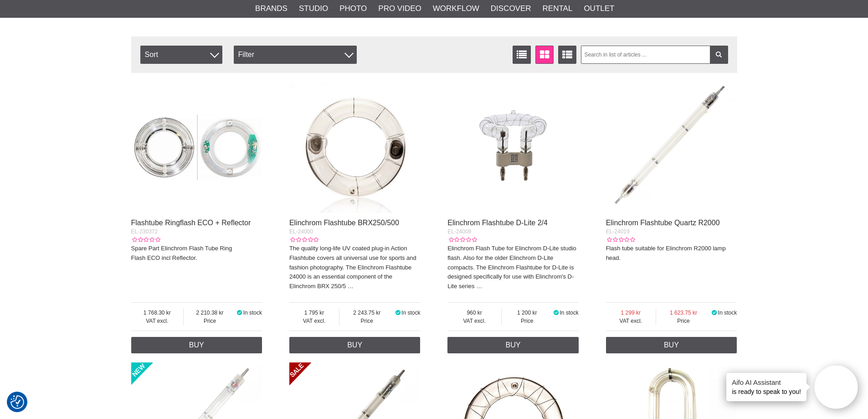 This screenshot has height=419, width=868. I want to click on button: Consent Preferences, so click(18, 402).